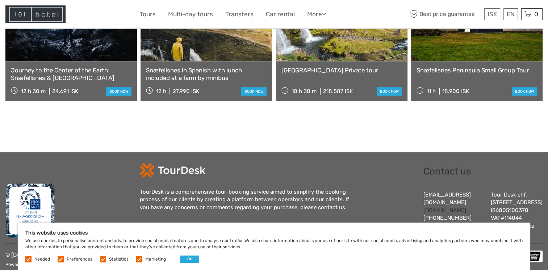 This screenshot has width=548, height=270. What do you see at coordinates (338, 91) in the screenshot?
I see `div: 218.587 ISK` at bounding box center [338, 91].